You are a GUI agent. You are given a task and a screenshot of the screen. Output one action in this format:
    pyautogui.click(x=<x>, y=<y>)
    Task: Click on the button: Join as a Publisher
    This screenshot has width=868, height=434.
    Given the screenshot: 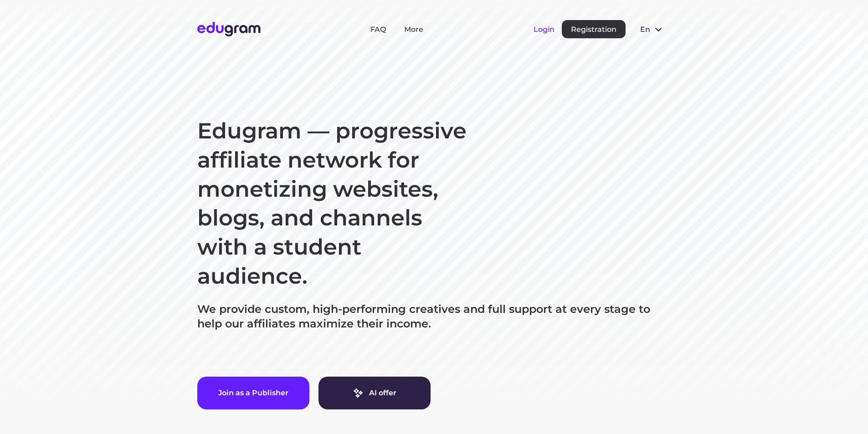 What is the action you would take?
    pyautogui.click(x=253, y=393)
    